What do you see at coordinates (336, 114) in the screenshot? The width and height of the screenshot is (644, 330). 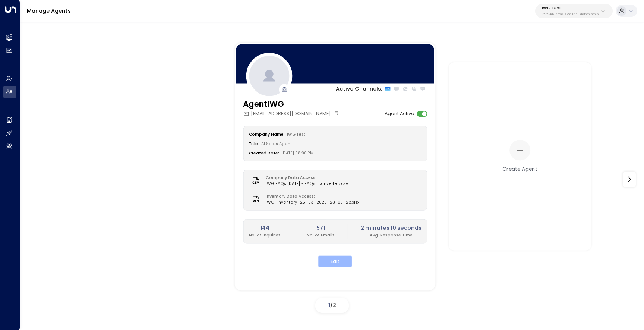 I see `button: Copy` at bounding box center [336, 114].